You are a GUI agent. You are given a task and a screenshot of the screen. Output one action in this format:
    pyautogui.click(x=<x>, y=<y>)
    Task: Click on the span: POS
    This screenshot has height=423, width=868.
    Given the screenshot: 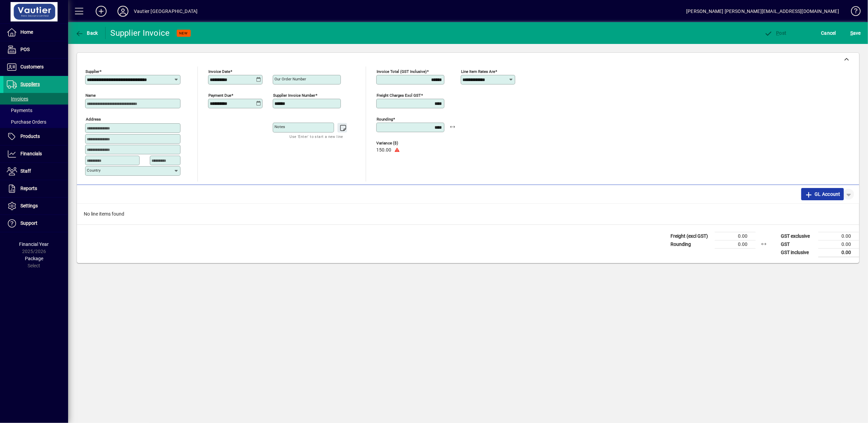 What is the action you would take?
    pyautogui.click(x=25, y=49)
    